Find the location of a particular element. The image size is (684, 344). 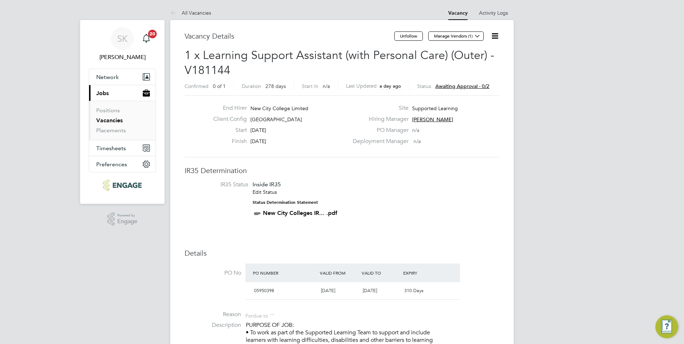

span: 05950398 is located at coordinates (264, 290).